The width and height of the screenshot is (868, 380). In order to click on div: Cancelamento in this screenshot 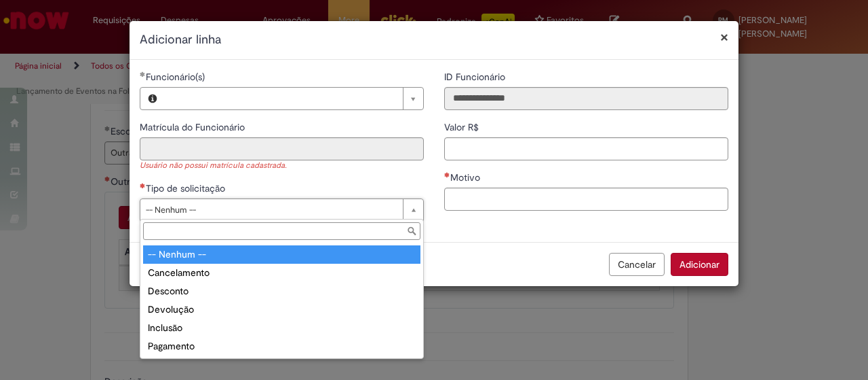, I will do `click(281, 272)`.